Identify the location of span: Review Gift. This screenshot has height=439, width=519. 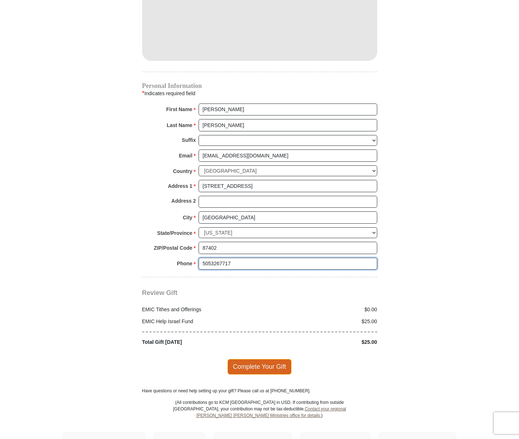
(160, 292).